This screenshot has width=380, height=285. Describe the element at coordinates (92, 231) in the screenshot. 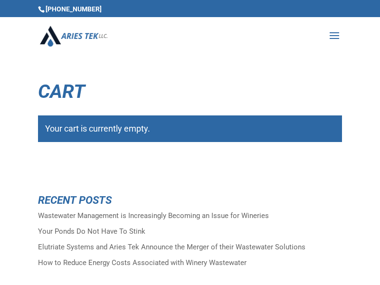

I see `a: Your Ponds Do Not Have To Stink` at that location.